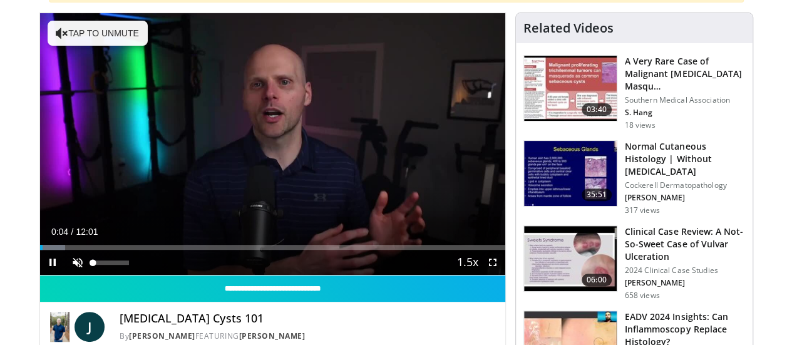 This screenshot has width=792, height=345. I want to click on button: Pause, so click(53, 262).